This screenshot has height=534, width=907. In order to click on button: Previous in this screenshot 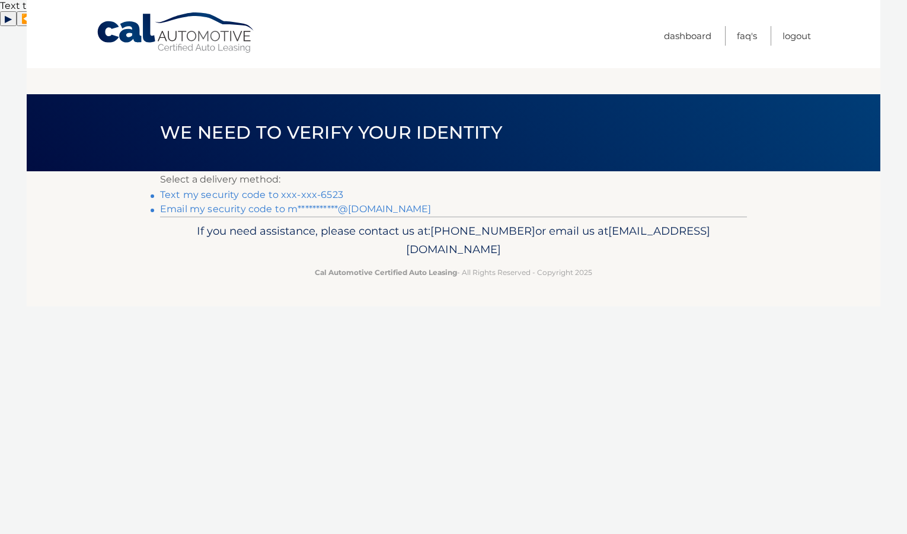, I will do `click(27, 18)`.